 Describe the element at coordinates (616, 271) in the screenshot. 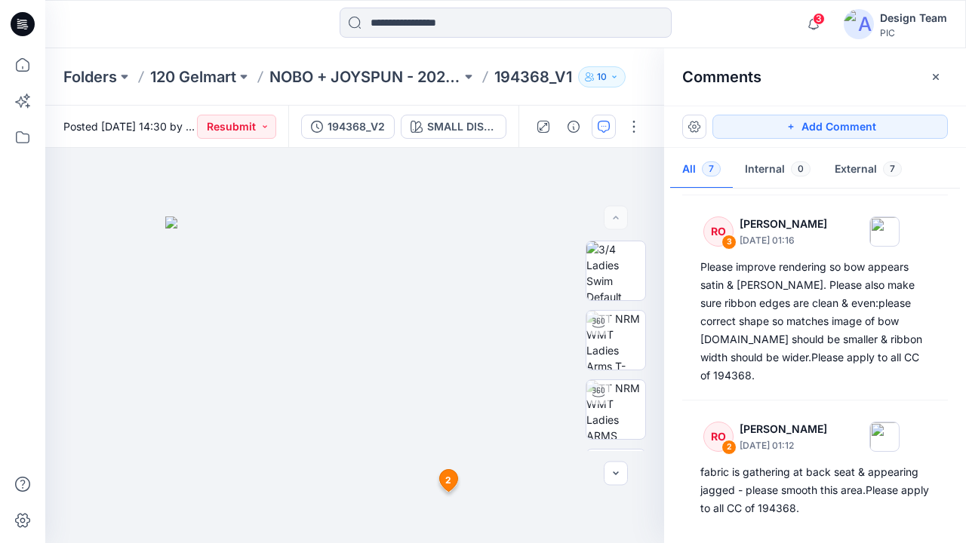

I see `img: 3/4 Ladies Swim Default` at that location.